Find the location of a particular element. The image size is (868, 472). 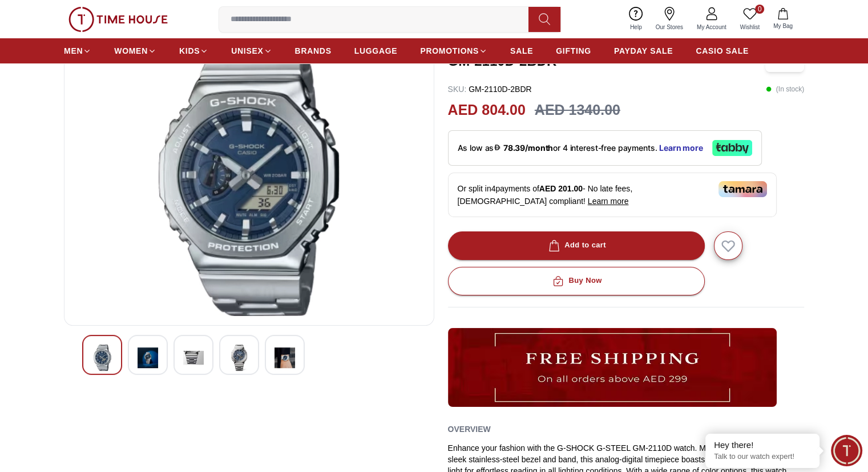

span: Learn more is located at coordinates (609, 201).